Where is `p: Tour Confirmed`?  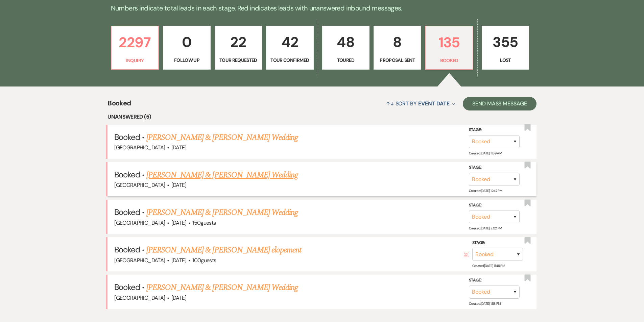
p: Tour Confirmed is located at coordinates (290, 61).